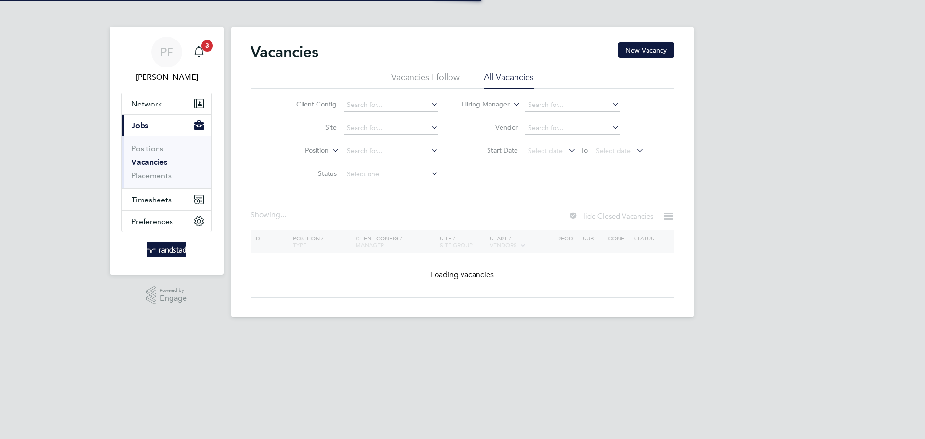 The height and width of the screenshot is (439, 925). Describe the element at coordinates (151, 175) in the screenshot. I see `a: Placements` at that location.